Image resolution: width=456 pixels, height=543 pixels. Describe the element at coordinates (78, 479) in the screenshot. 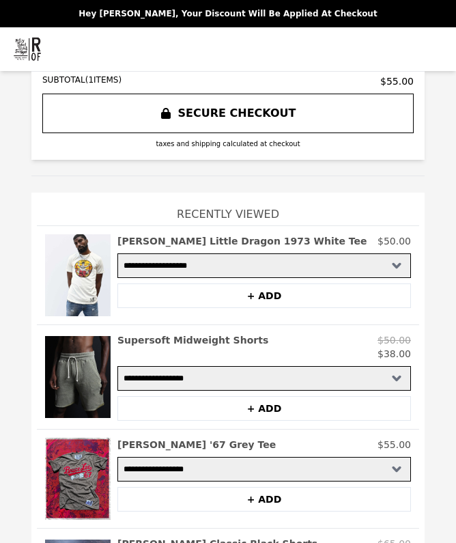

I see `img: Bruce Lee '67 Grey Tee` at that location.